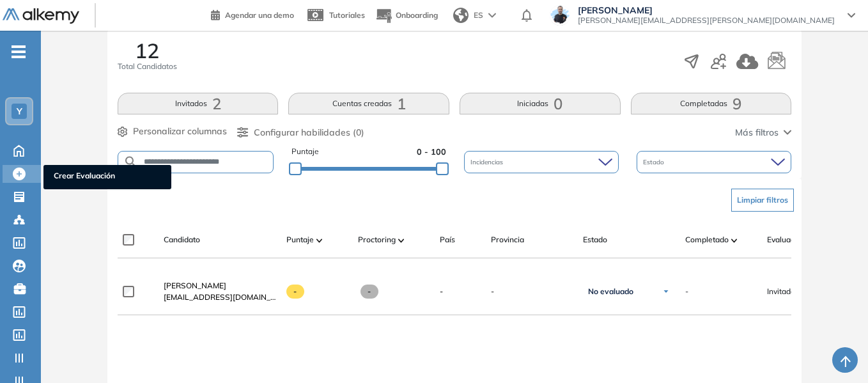 This screenshot has width=868, height=383. What do you see at coordinates (666, 292) in the screenshot?
I see `img: Ícono de flecha` at bounding box center [666, 292].